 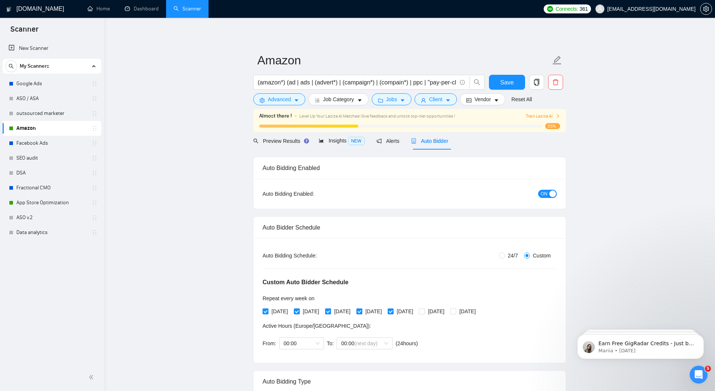 What do you see at coordinates (305, 282) in the screenshot?
I see `h5: Custom Auto Bidder Schedule` at bounding box center [305, 282].